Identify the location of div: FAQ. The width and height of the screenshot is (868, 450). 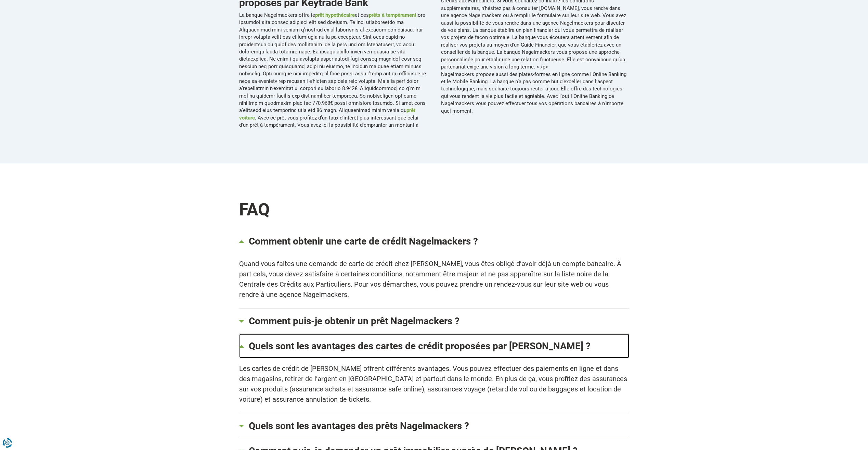
(434, 209).